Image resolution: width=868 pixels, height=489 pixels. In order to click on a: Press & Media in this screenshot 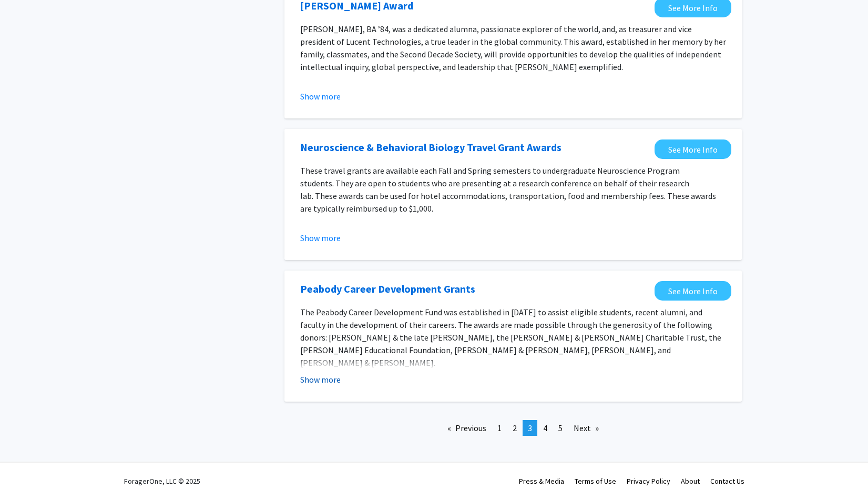, I will do `click(541, 481)`.